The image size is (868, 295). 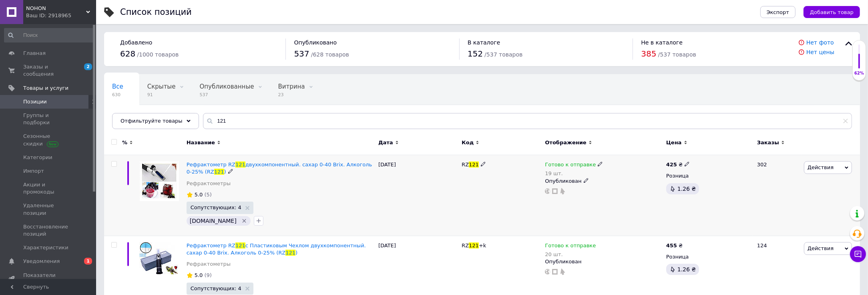 What do you see at coordinates (128, 54) in the screenshot?
I see `span: 628` at bounding box center [128, 54].